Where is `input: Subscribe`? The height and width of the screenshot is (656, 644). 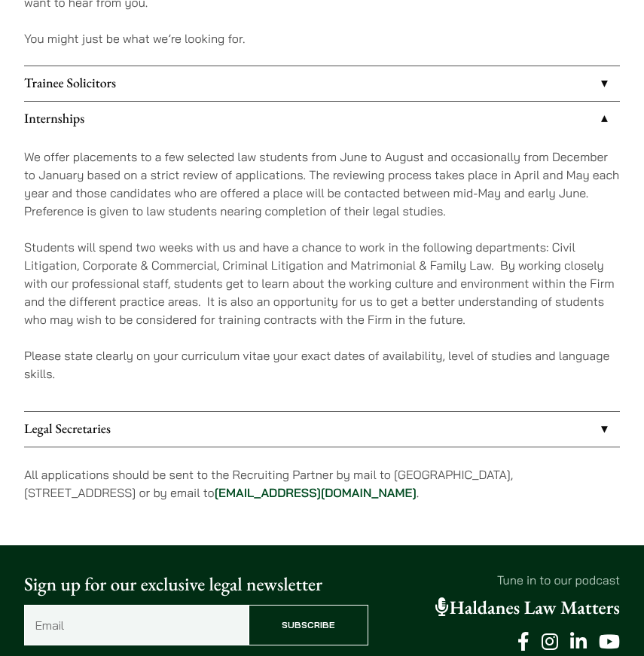 input: Subscribe is located at coordinates (308, 625).